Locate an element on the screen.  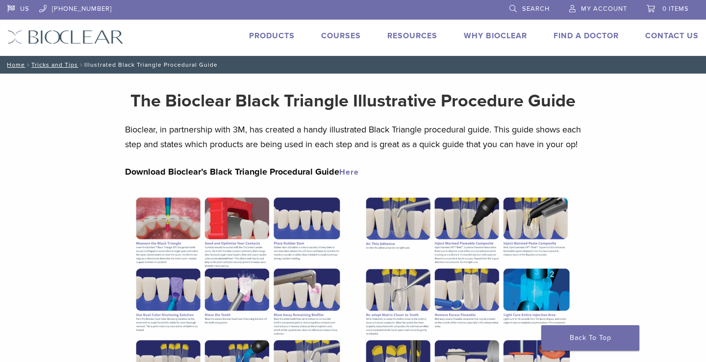
a: Back To Top is located at coordinates (590, 338).